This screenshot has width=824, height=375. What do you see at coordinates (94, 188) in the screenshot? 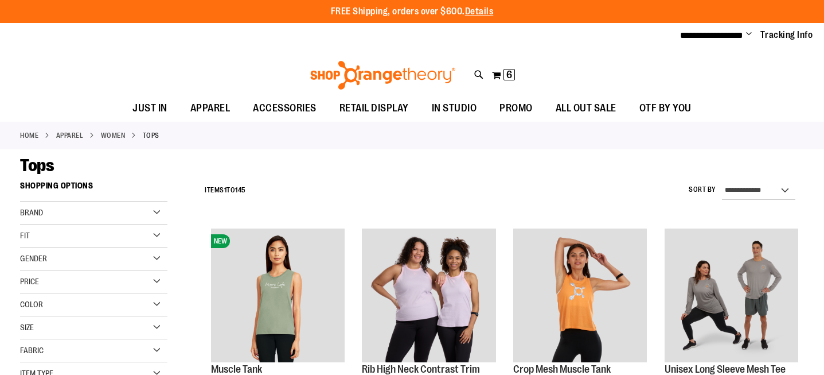
I see `strong: Shopping Options` at bounding box center [94, 188].